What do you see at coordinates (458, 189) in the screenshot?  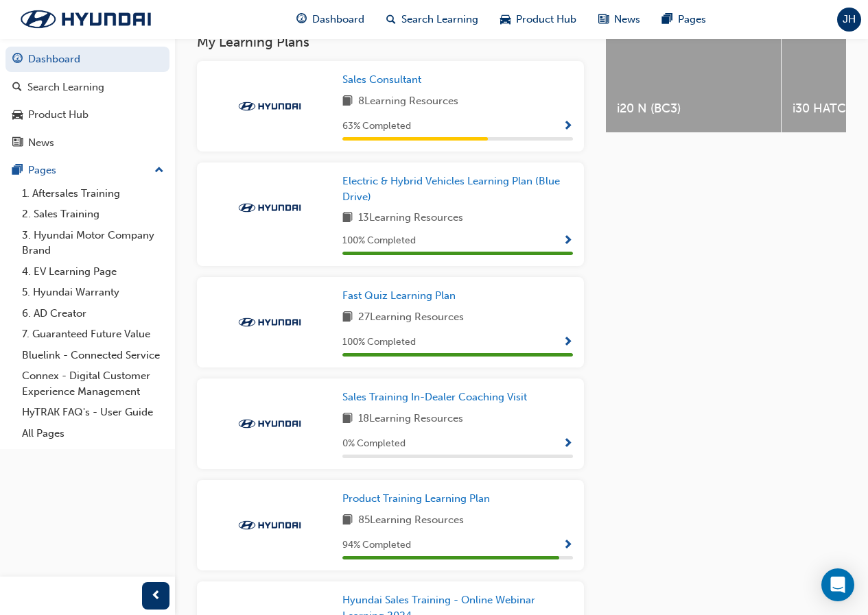 I see `a: Electric & Hybrid Vehicles Learning Plan (Blue Drive)` at bounding box center [458, 189].